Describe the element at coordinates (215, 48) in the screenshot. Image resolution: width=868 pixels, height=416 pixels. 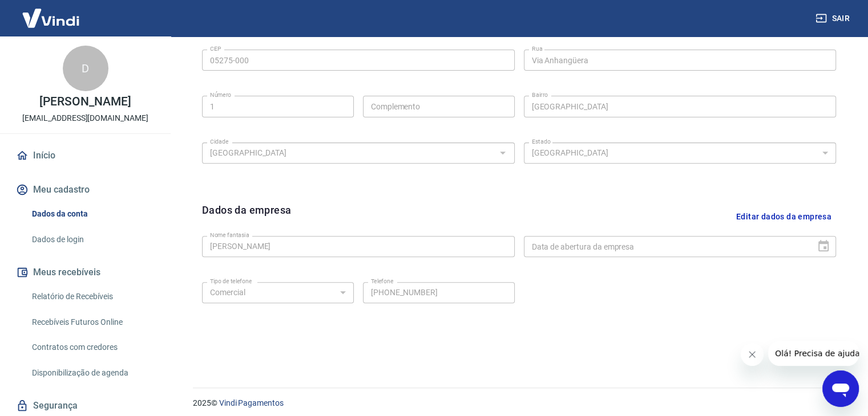
I see `label: CEP` at that location.